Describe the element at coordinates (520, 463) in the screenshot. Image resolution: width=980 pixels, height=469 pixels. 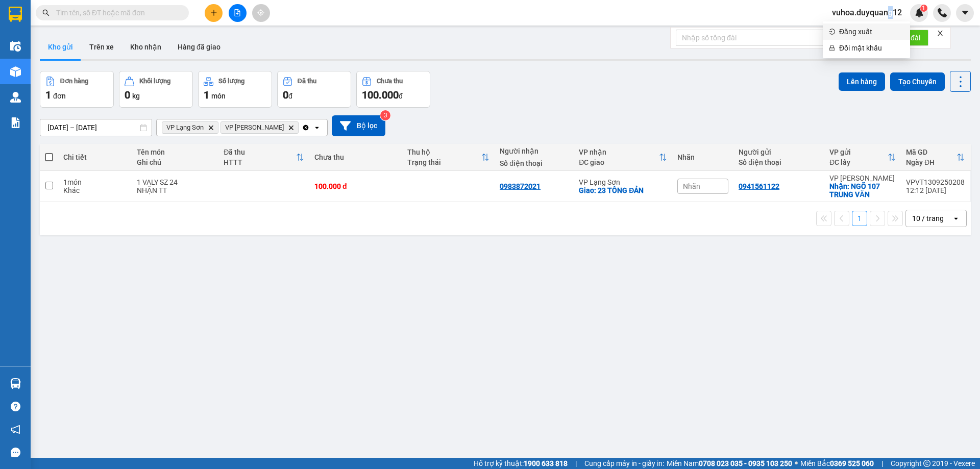
I see `span: Hỗ trợ kỹ thuật:` at that location.